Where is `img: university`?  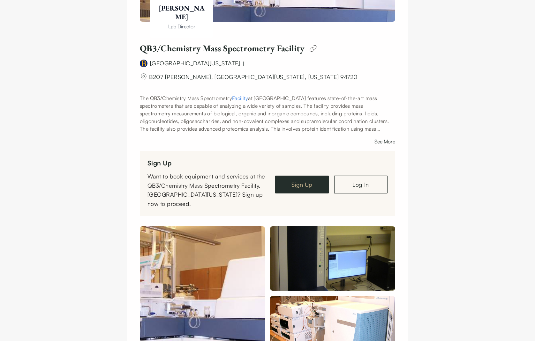 img: university is located at coordinates (144, 63).